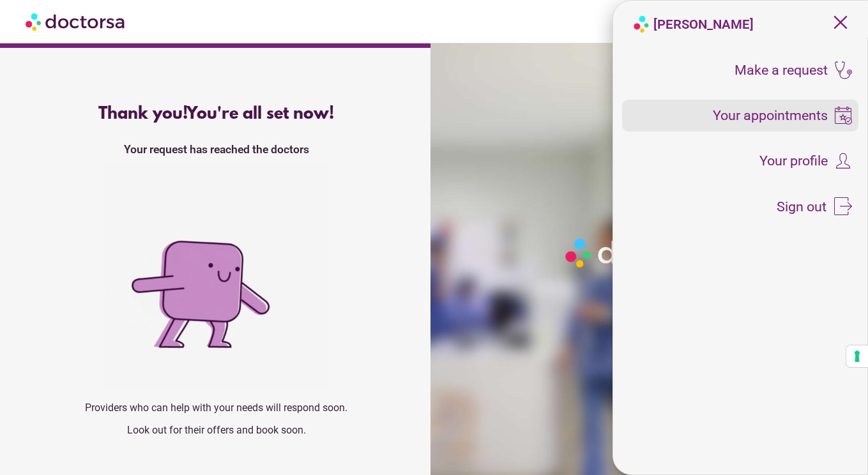 The height and width of the screenshot is (475, 868). I want to click on img: icons8-customer-100.png, so click(843, 161).